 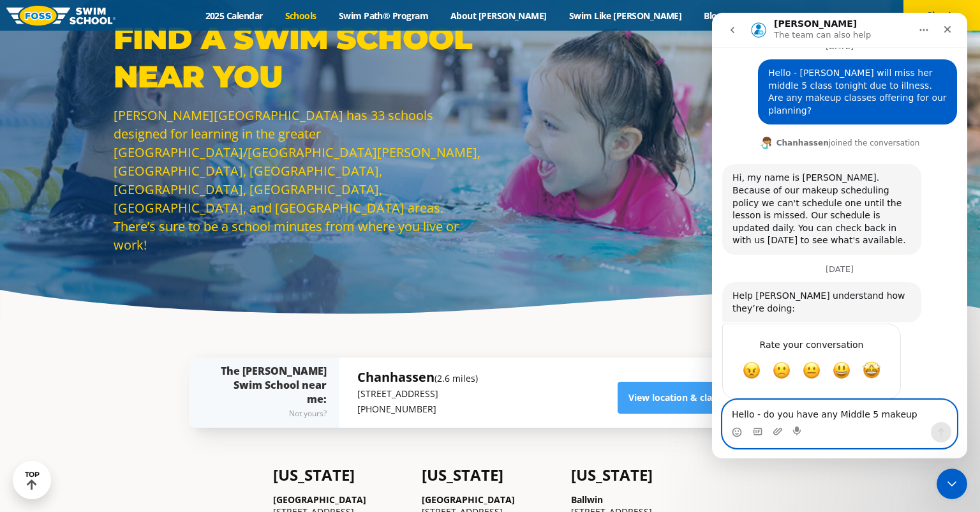 I want to click on button: Start recording, so click(x=86, y=419).